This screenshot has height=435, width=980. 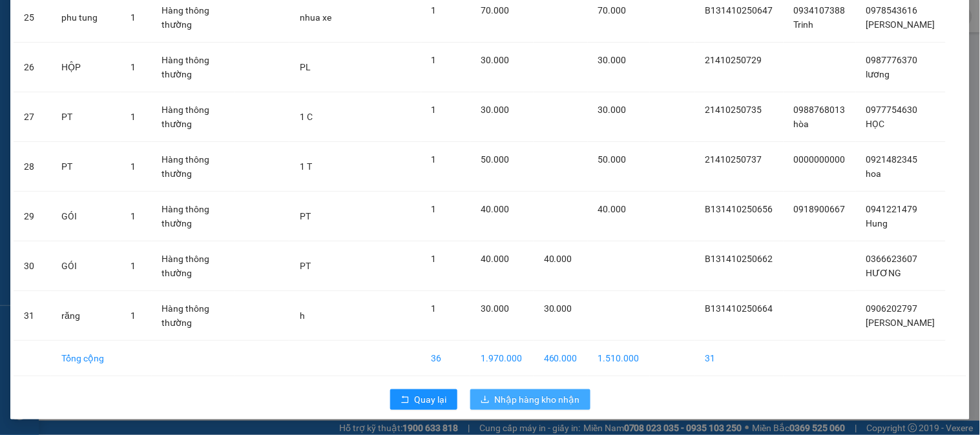 I want to click on span: Hung, so click(x=878, y=223).